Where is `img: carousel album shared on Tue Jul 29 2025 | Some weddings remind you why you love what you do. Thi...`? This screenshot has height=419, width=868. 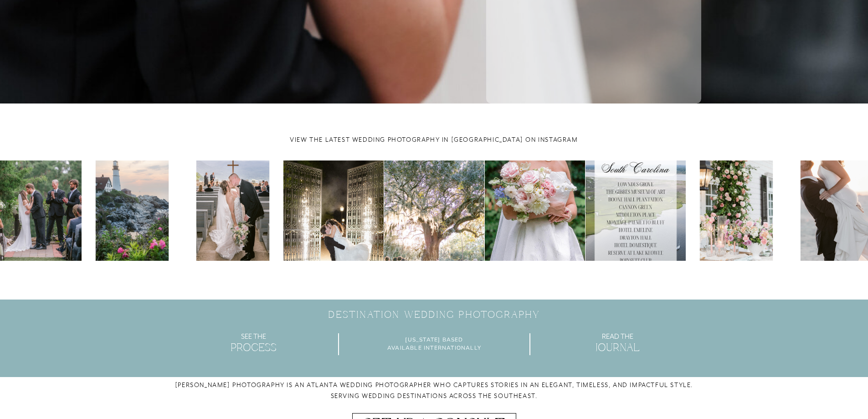
img: carousel album shared on Tue Jul 29 2025 | Some weddings remind you why you love what you do. Thi... is located at coordinates (233, 211).